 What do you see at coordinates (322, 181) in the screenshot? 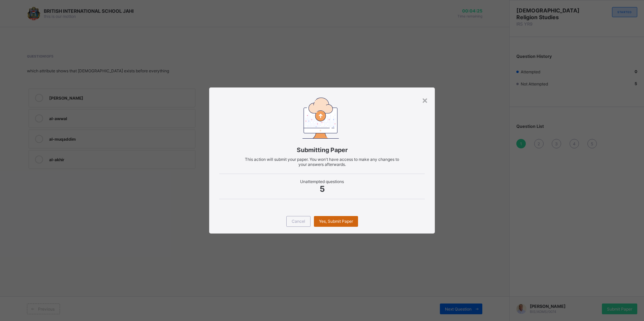
I see `span: Unattempted questions` at bounding box center [322, 181].